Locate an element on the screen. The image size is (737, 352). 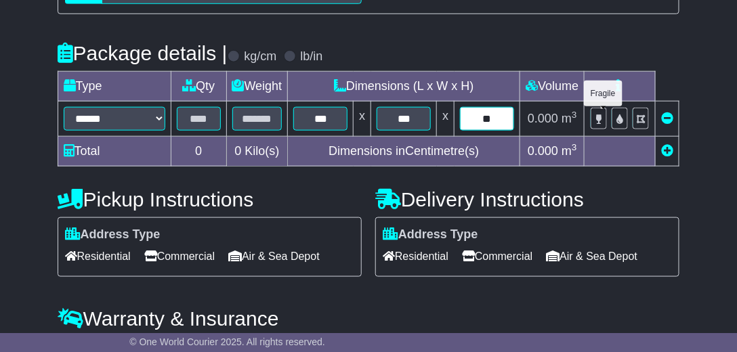
a: Remove this item is located at coordinates (667, 119).